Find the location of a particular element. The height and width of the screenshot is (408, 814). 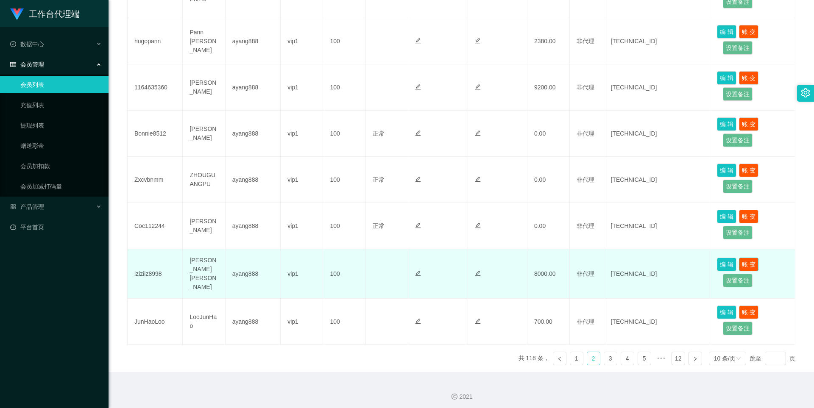

a: 充值列表 is located at coordinates (61, 105).